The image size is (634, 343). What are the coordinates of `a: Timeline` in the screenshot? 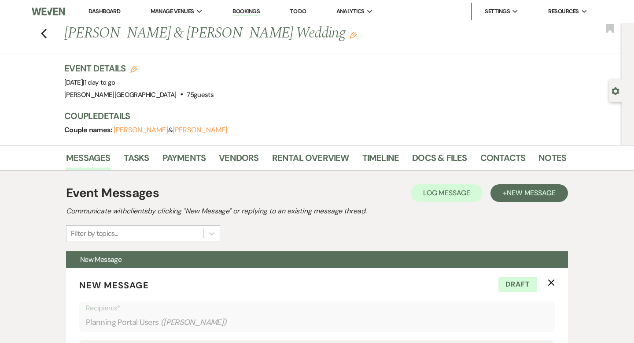 It's located at (381, 160).